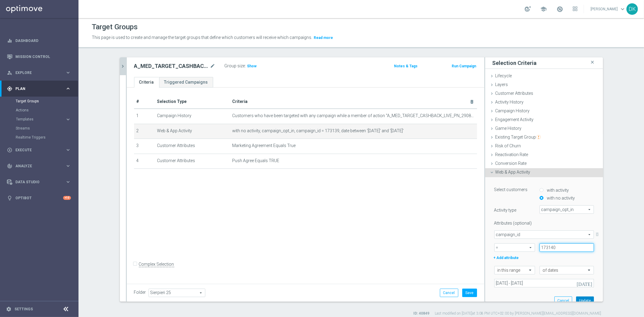 This screenshot has height=317, width=644. Describe the element at coordinates (39, 182) in the screenshot. I see `div: Data Studio keyboard_arrow_right` at that location.